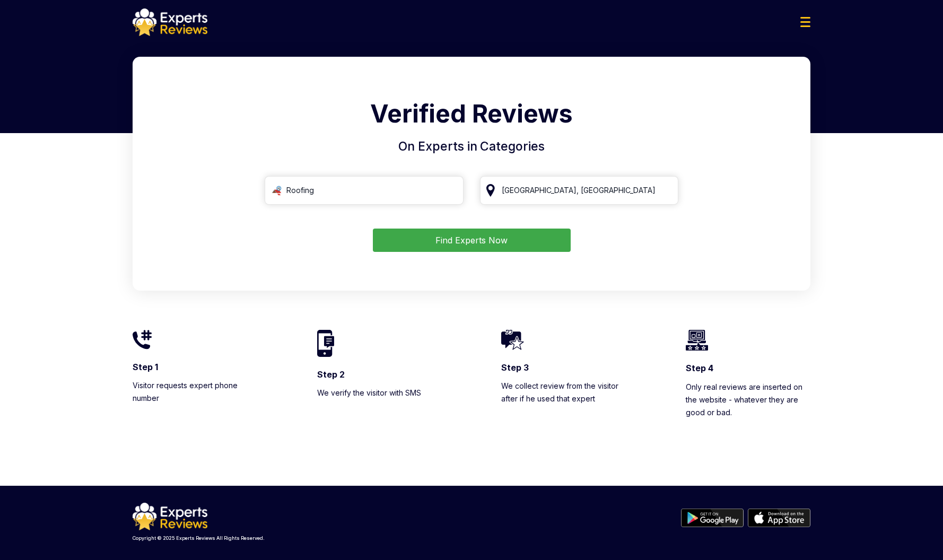 This screenshot has height=560, width=943. I want to click on img: Menu Icon, so click(806, 22).